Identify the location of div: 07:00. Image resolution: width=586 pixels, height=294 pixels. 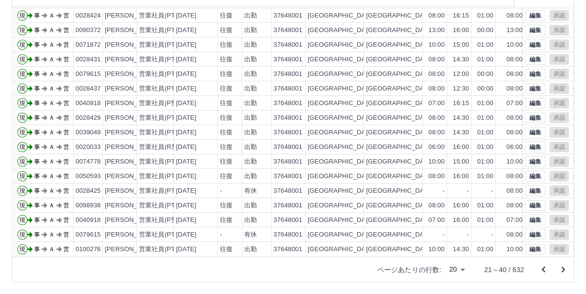
(436, 103).